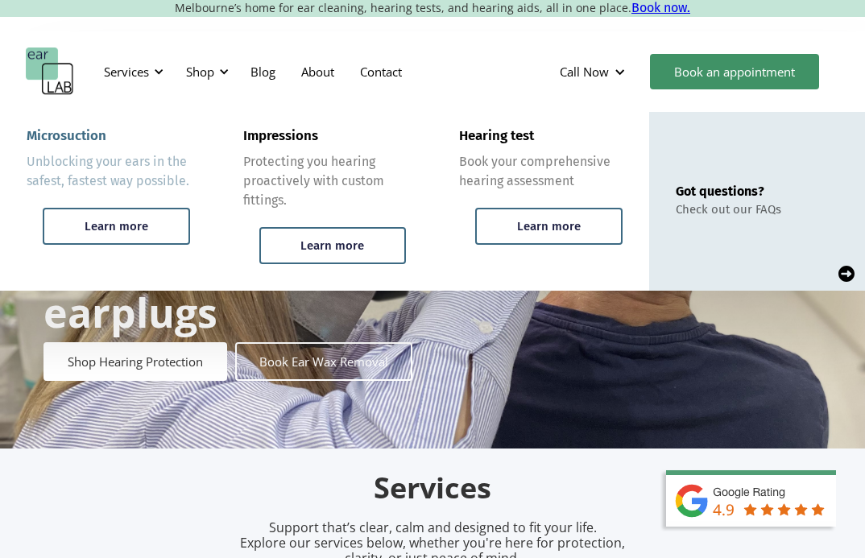  I want to click on div: Unblocking your ears in the safest, fastest way possible., so click(108, 172).